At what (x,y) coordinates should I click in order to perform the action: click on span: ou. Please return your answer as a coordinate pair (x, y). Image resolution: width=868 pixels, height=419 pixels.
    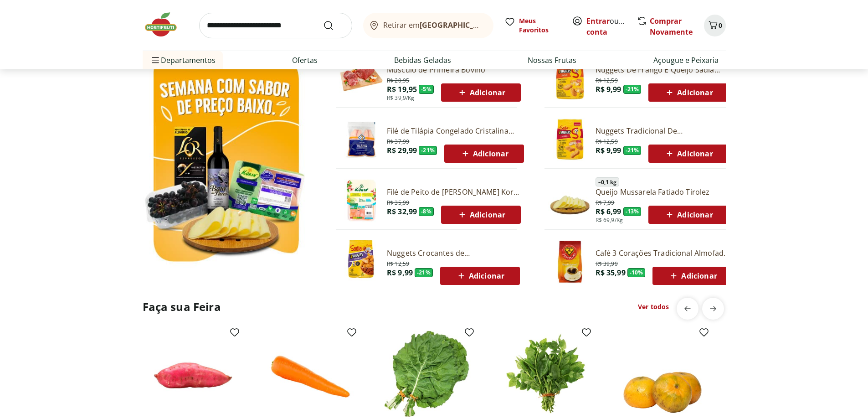
    Looking at the image, I should click on (606, 26).